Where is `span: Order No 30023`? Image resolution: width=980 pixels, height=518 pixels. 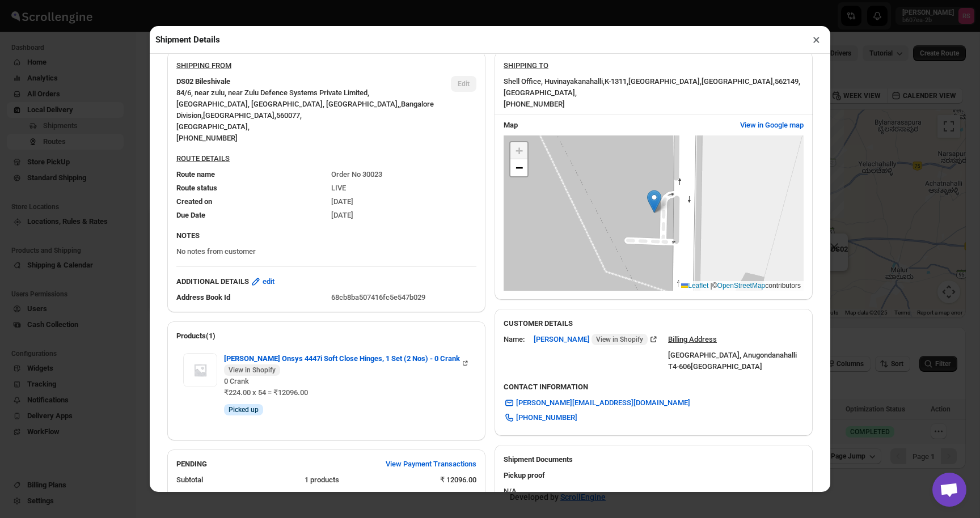
span: Order No 30023 is located at coordinates (356, 174).